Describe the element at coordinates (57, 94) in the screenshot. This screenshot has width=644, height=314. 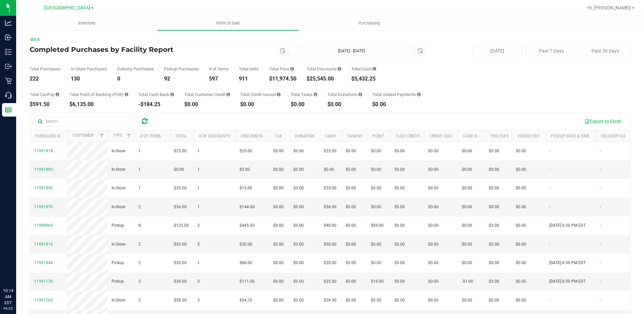
I see `i: Sum of the successful, non-voided CanPay payment transactions for all purchases in the date range.` at that location.